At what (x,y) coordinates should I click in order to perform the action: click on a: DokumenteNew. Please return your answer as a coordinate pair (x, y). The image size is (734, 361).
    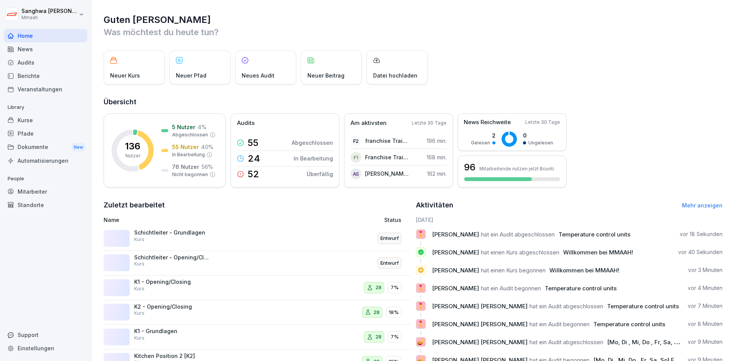
    Looking at the image, I should click on (45, 147).